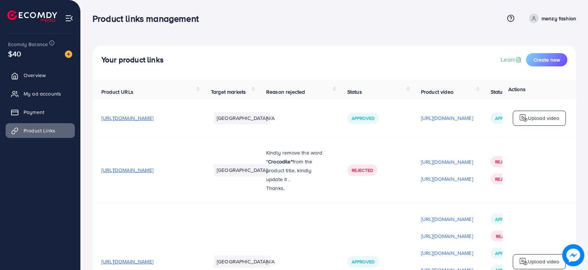 The image size is (588, 270). What do you see at coordinates (40, 75) in the screenshot?
I see `a: Overview` at bounding box center [40, 75].